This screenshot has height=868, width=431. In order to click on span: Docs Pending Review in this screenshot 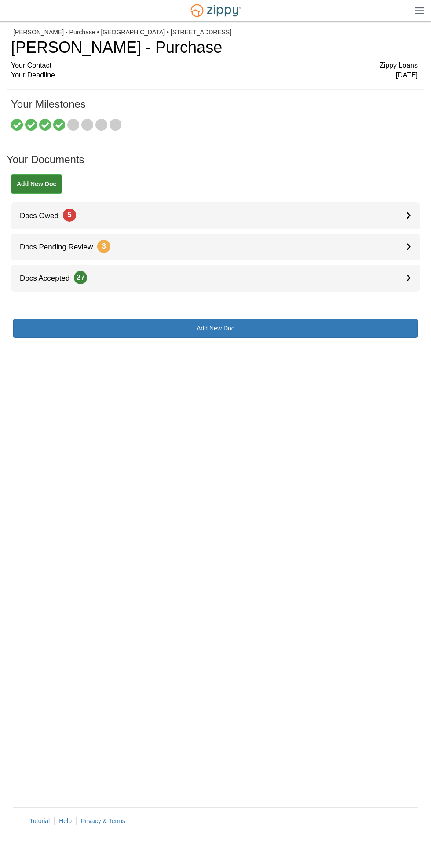, I will do `click(61, 247)`.